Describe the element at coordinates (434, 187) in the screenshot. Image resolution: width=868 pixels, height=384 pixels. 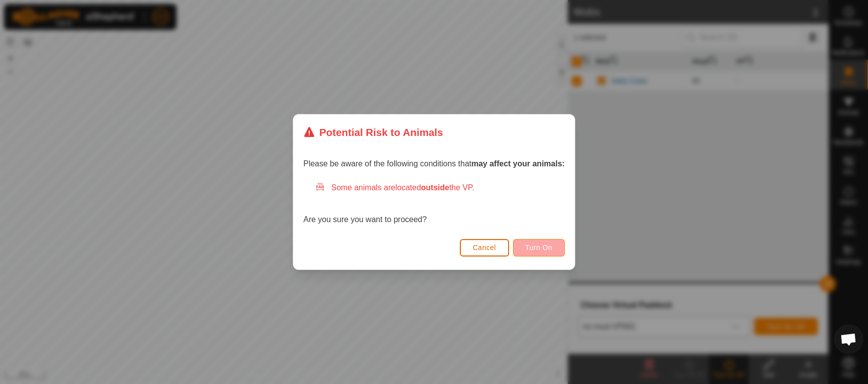
I see `span: located the VP.` at that location.